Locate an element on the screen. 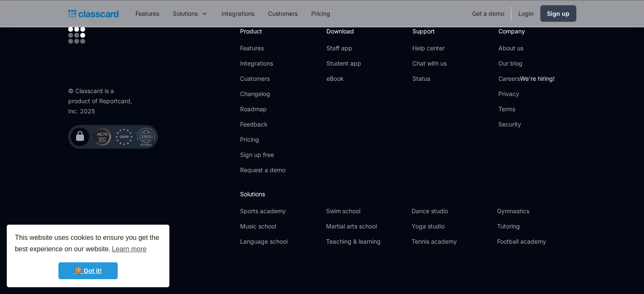  a: Request a demo is located at coordinates (262, 170).